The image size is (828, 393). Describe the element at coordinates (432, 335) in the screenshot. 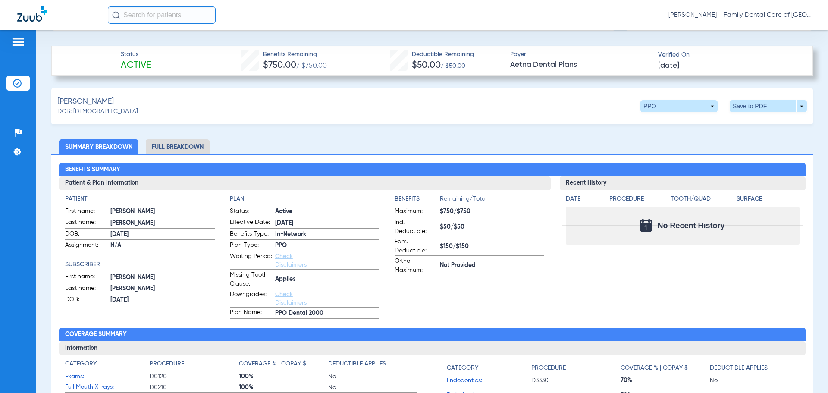

I see `h2: Coverage Summary` at that location.